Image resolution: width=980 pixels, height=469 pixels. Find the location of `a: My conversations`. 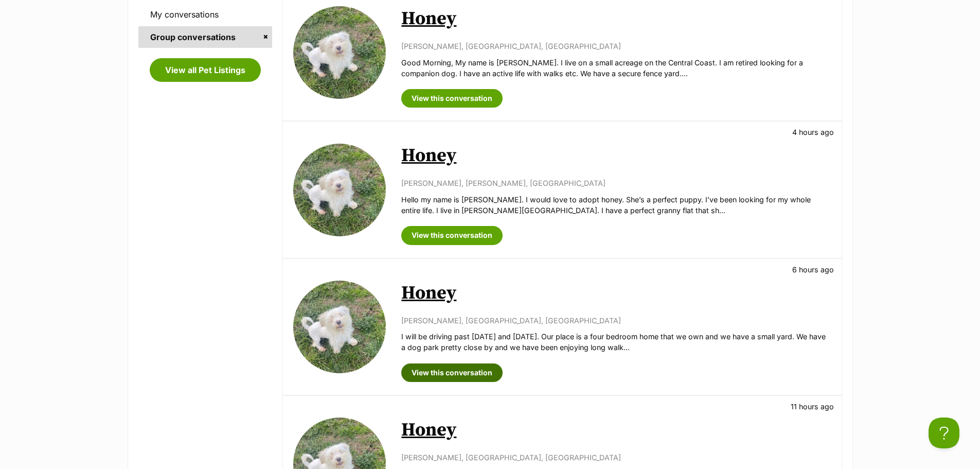

a: My conversations is located at coordinates (205, 14).